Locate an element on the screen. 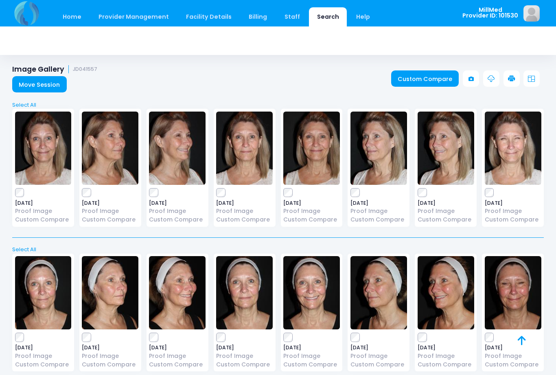 The image size is (556, 375). small: JD041557 is located at coordinates (85, 69).